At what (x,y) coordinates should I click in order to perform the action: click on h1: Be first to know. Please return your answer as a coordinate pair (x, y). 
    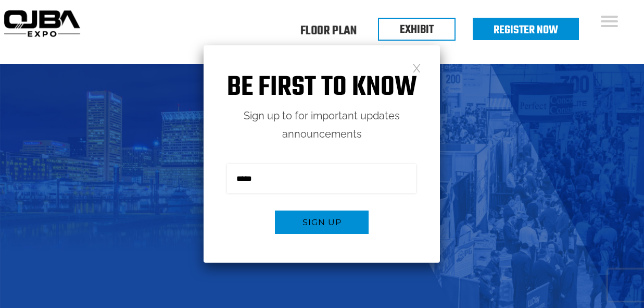
    Looking at the image, I should click on (321, 88).